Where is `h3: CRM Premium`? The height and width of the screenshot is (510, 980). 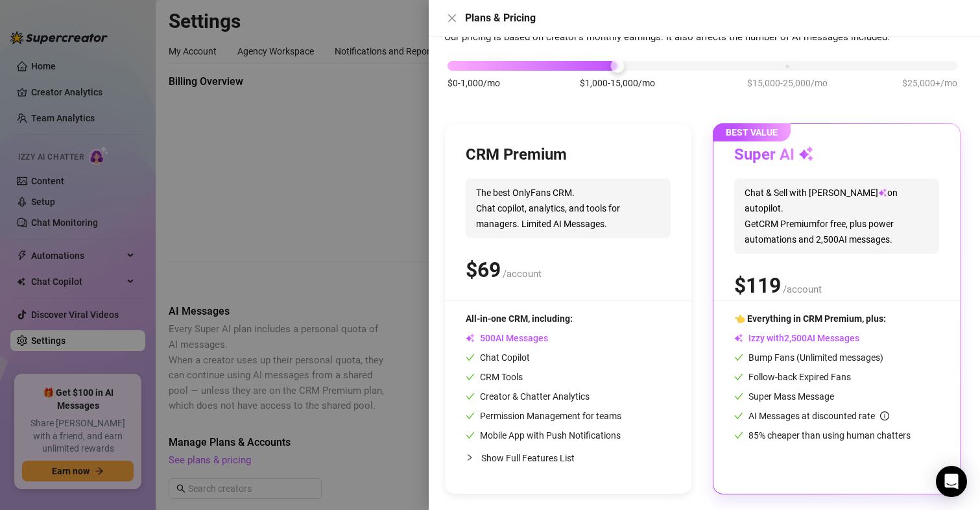 h3: CRM Premium is located at coordinates (517, 155).